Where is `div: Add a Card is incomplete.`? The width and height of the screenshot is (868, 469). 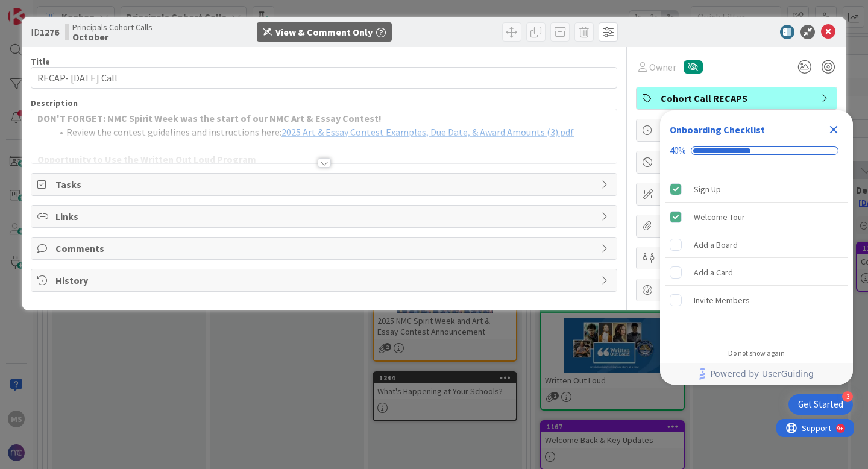
div: Add a Card is incomplete. is located at coordinates (757, 273).